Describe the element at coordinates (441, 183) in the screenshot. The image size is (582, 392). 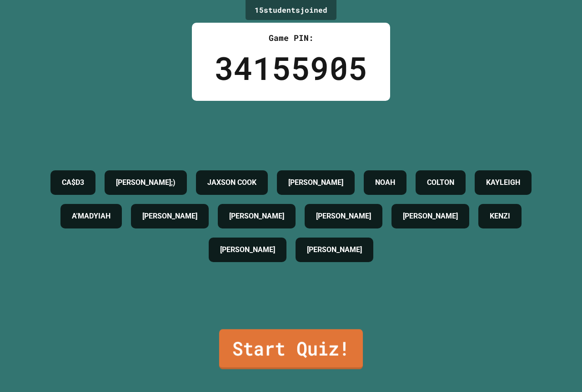
I see `h4: COLTON` at that location.